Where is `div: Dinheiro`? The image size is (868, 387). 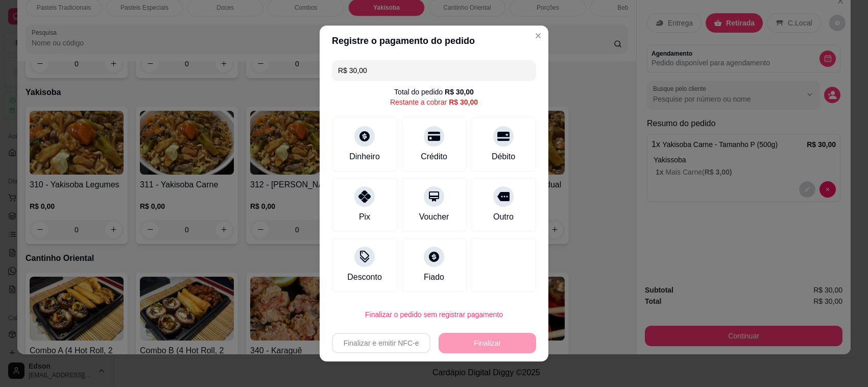 div: Dinheiro is located at coordinates (364, 157).